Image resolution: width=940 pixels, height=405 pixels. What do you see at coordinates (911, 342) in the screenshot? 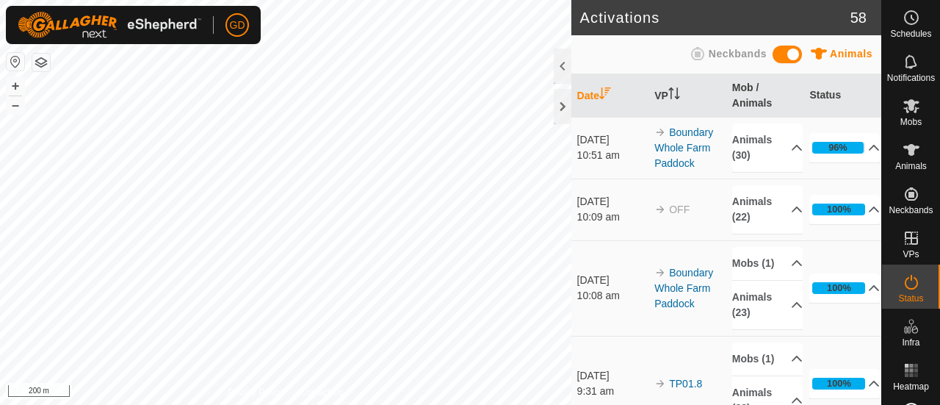
I see `span: Infra` at bounding box center [911, 342].